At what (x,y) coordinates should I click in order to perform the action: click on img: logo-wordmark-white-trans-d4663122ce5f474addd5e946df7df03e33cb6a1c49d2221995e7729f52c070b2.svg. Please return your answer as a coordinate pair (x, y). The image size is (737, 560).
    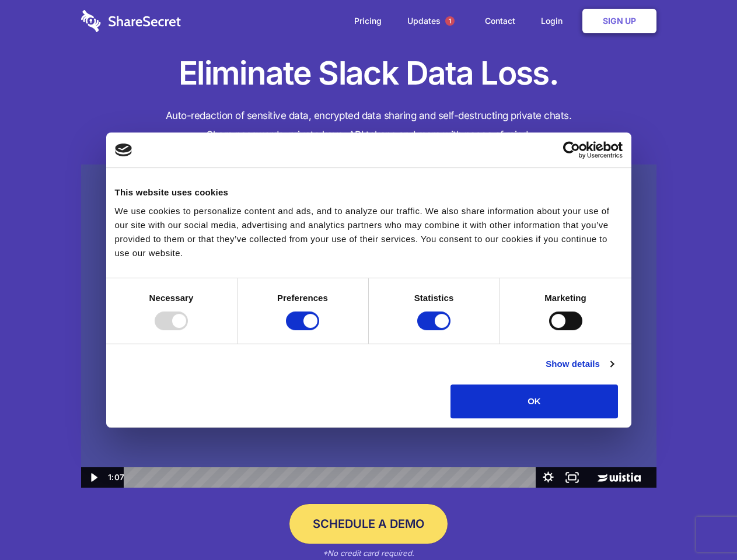
    Looking at the image, I should click on (130, 21).